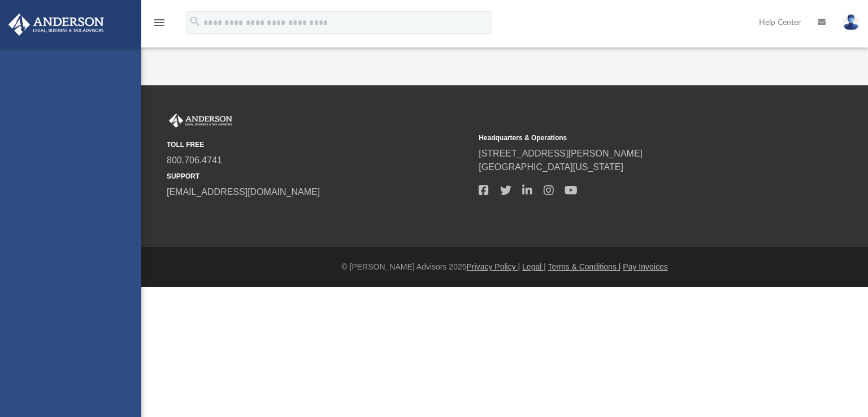  Describe the element at coordinates (534, 266) in the screenshot. I see `a: Legal |` at that location.